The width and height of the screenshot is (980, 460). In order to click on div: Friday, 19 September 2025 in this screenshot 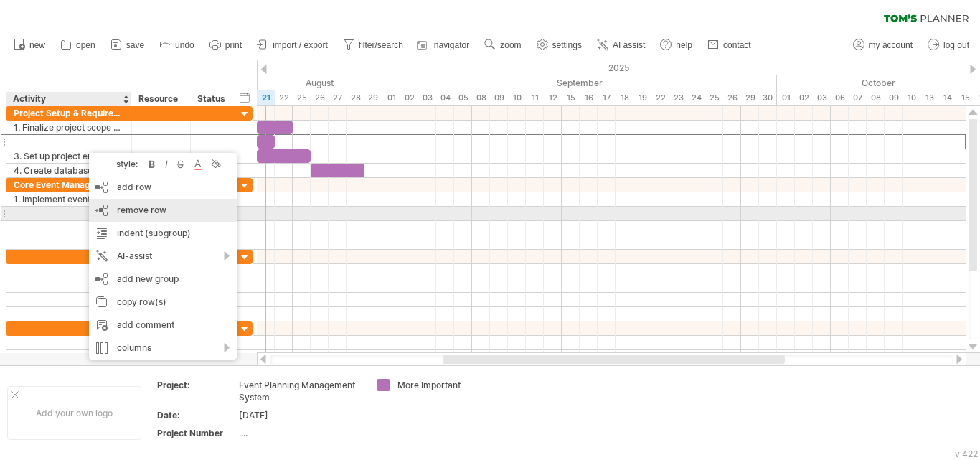, I will do `click(642, 97)`.